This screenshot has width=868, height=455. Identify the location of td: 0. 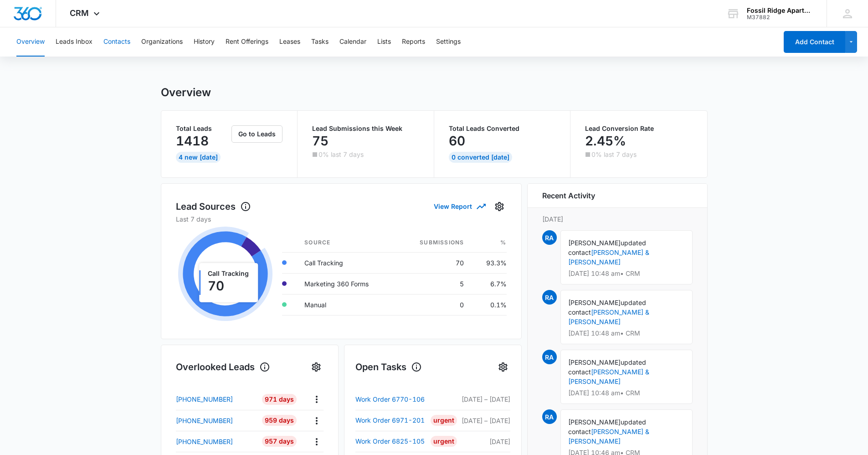
(434, 304).